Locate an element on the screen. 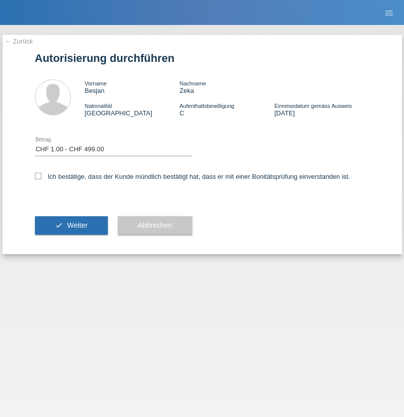  i: menu is located at coordinates (389, 13).